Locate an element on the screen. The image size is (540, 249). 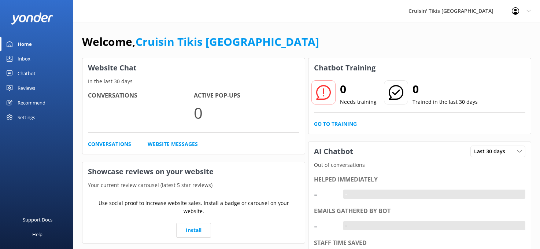
a: Website Messages is located at coordinates (172, 144).